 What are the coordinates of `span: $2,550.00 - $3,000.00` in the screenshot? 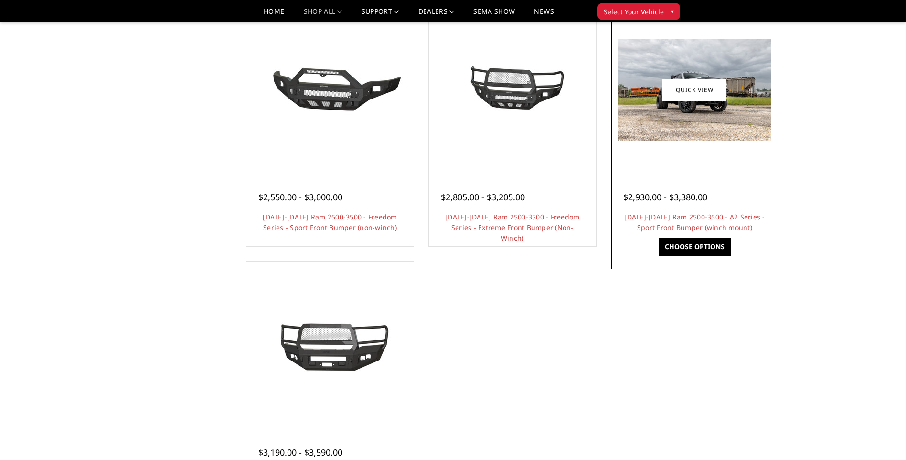 It's located at (301, 197).